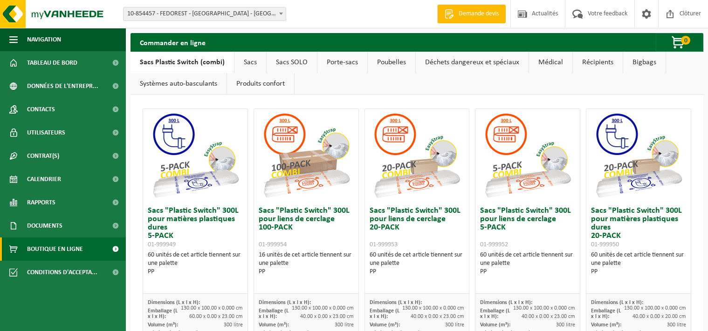  Describe the element at coordinates (216, 317) in the screenshot. I see `span: 60.00 x 0.00 x 23.00 cm` at that location.